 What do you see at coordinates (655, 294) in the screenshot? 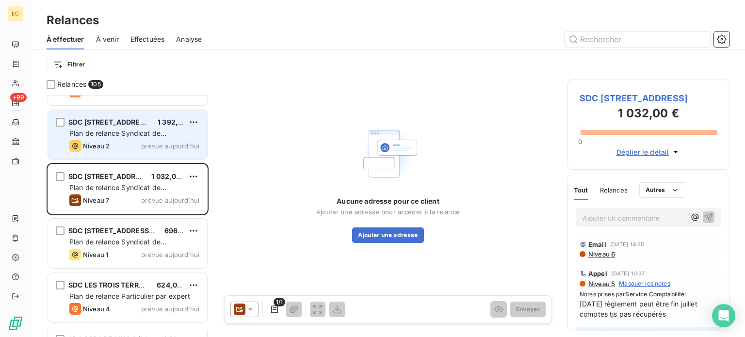
I see `span: Service Comptabilité` at bounding box center [655, 294].